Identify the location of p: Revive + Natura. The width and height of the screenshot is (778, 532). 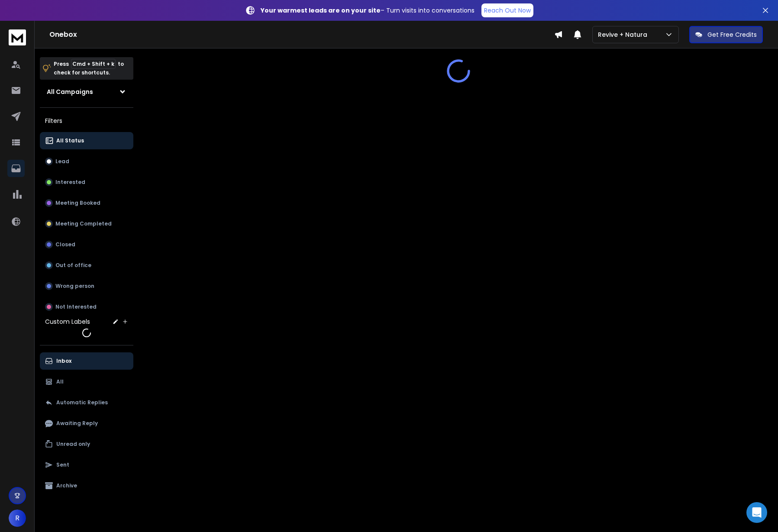
(624, 35).